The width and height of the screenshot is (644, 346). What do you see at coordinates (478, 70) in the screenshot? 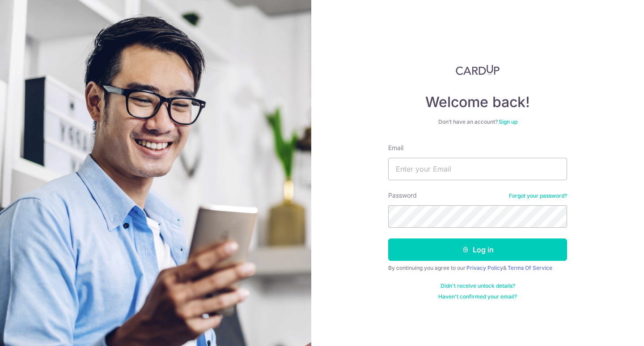
I see `img: CardUp Logo` at bounding box center [478, 70].